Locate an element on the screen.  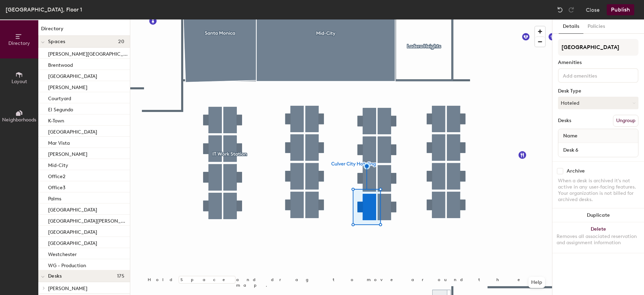
img: Undo is located at coordinates (560, 10).